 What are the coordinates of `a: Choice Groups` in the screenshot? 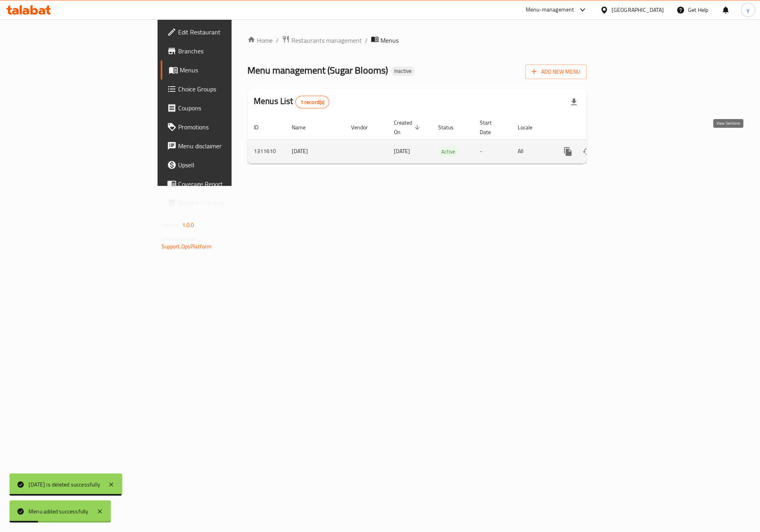 It's located at (222, 89).